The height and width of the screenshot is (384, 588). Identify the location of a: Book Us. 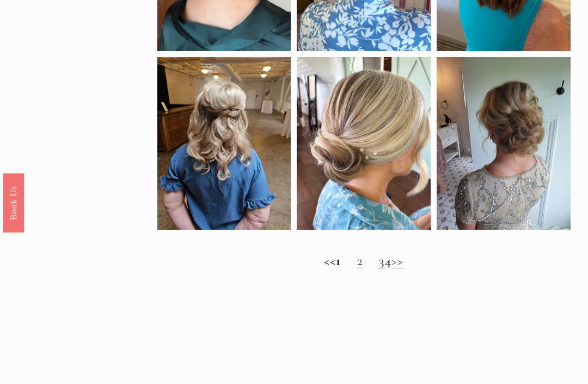
(13, 203).